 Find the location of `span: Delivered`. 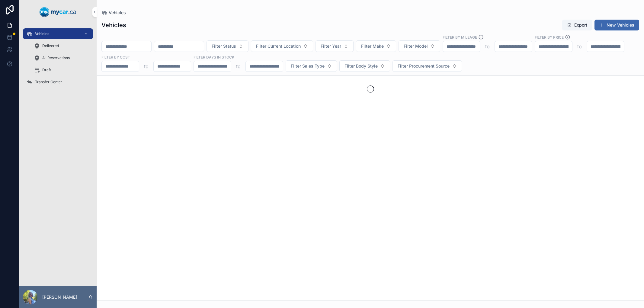

span: Delivered is located at coordinates (51, 46).